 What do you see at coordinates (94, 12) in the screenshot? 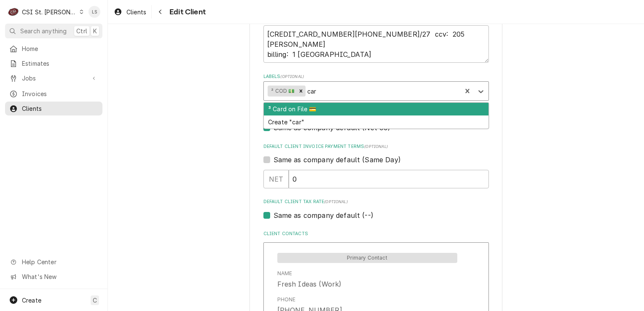
I see `div: Lindsay Stover's Avatar` at bounding box center [94, 12].